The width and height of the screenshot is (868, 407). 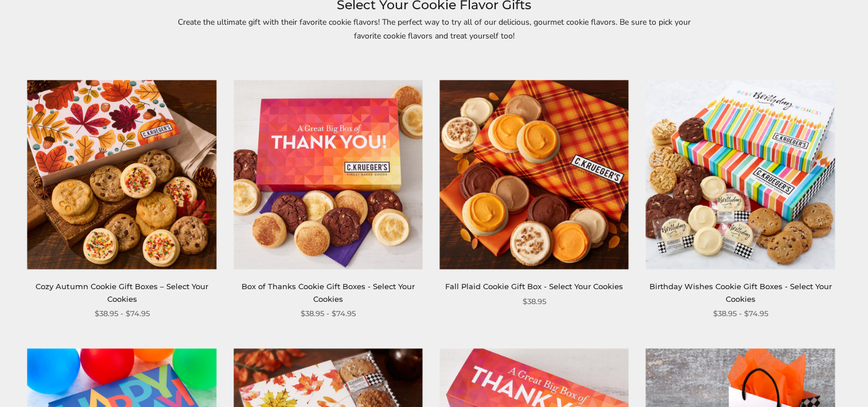 I want to click on span: $38.95, so click(x=534, y=301).